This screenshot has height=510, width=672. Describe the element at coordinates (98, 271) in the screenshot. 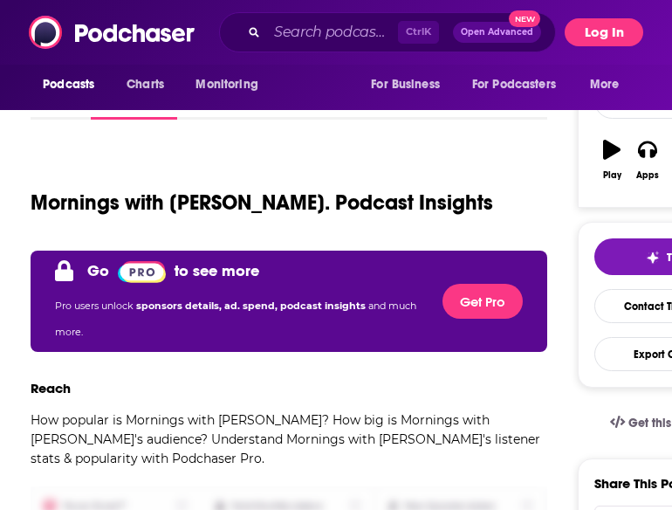

I see `p: Go` at that location.